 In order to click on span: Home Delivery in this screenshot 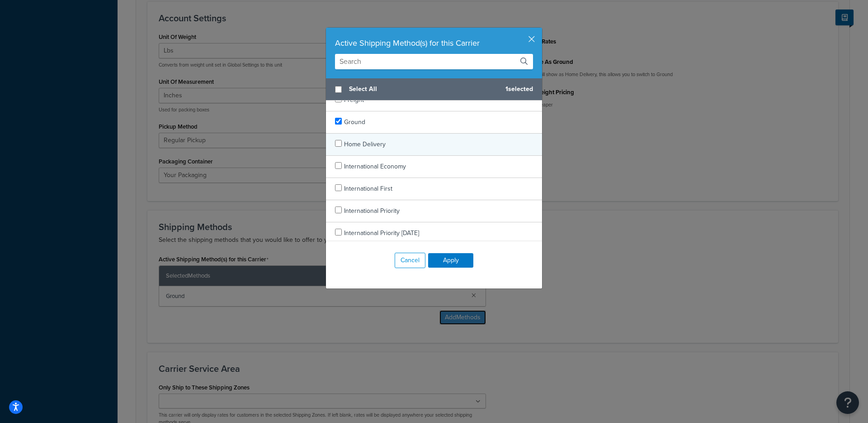, I will do `click(365, 144)`.